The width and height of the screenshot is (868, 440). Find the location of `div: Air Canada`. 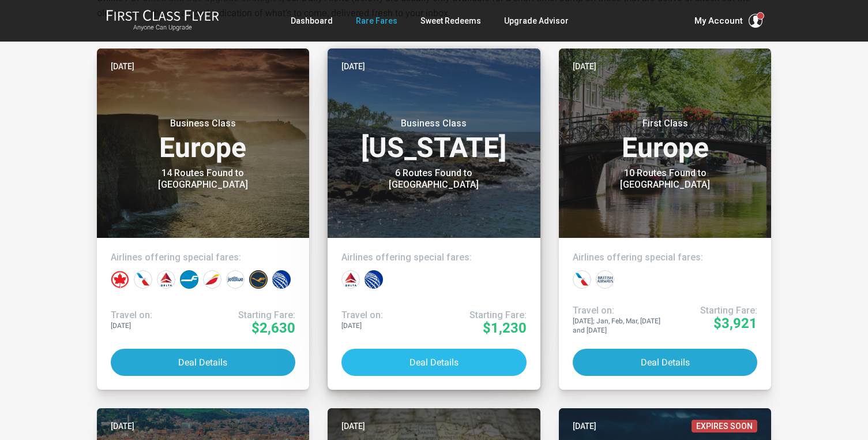

div: Air Canada is located at coordinates (120, 279).